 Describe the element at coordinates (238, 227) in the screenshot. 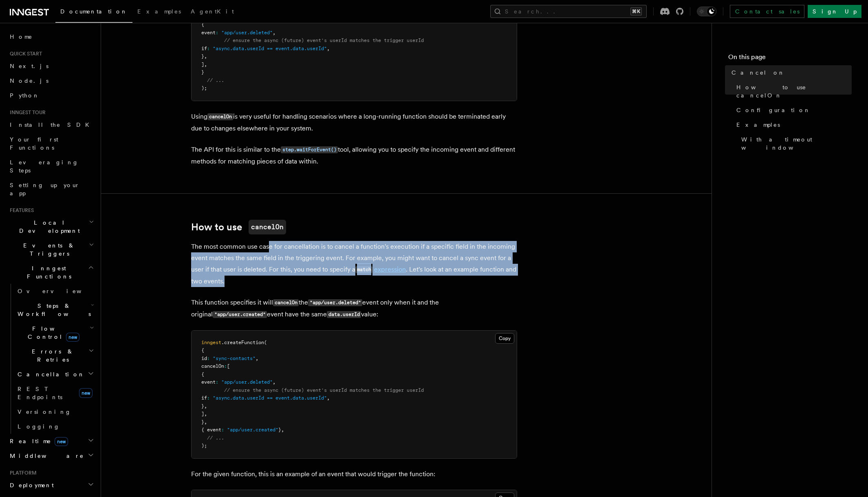

I see `a: How to usecancelOn` at that location.